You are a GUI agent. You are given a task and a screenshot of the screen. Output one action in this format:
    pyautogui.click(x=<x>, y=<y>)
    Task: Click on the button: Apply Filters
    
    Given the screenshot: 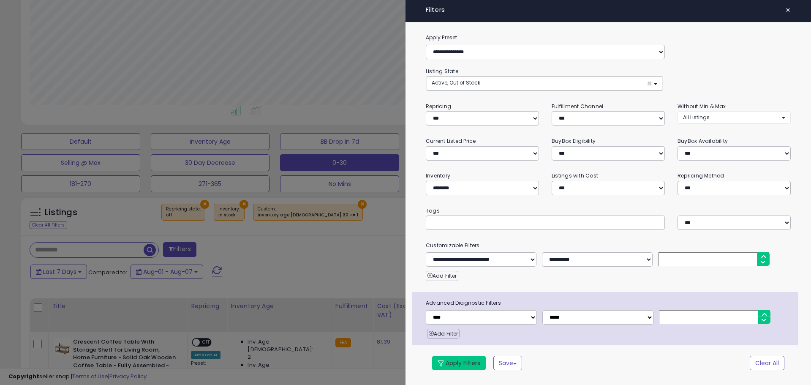 What is the action you would take?
    pyautogui.click(x=459, y=363)
    